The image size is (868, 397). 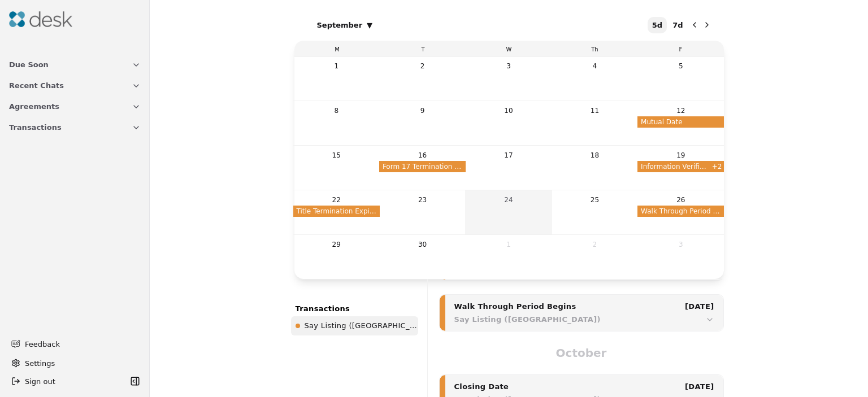 I want to click on span: Transactions, so click(x=35, y=127).